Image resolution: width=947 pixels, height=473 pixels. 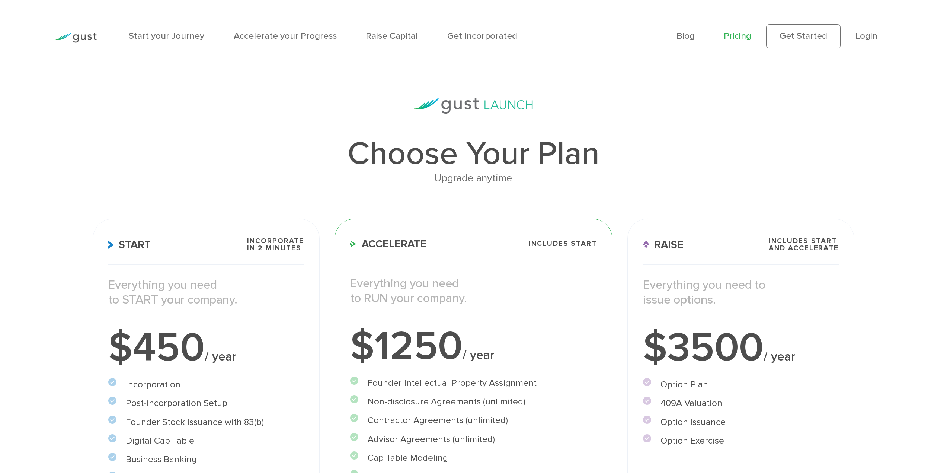 I want to click on p: Everything you need to RUN your company., so click(x=473, y=291).